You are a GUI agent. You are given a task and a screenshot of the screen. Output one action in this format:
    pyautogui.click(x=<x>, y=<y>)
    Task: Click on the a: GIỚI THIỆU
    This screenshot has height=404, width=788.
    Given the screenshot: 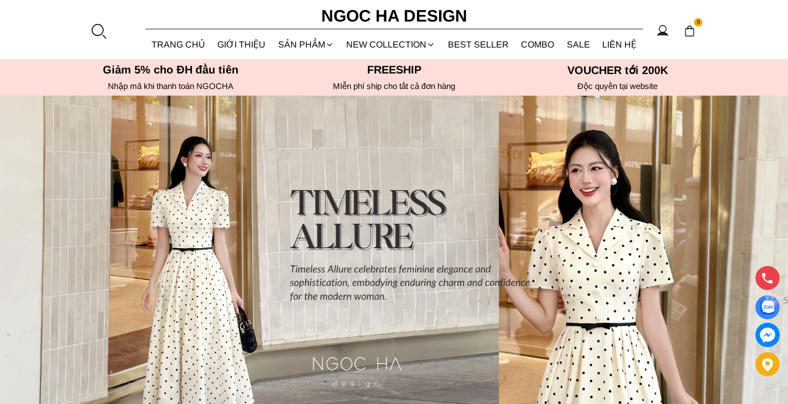 What is the action you would take?
    pyautogui.click(x=242, y=44)
    